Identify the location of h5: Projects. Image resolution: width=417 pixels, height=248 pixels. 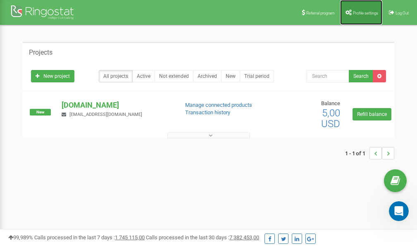
(41, 53).